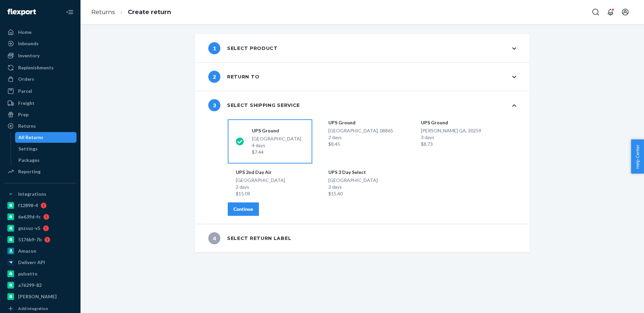 This screenshot has height=313, width=644. Describe the element at coordinates (36, 68) in the screenshot. I see `div: Replenishments` at that location.